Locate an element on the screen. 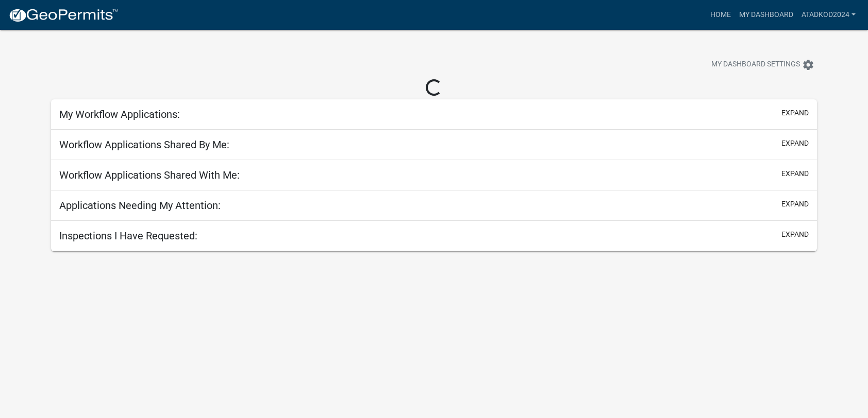 Image resolution: width=868 pixels, height=418 pixels. a: ATadkod2024 is located at coordinates (828, 15).